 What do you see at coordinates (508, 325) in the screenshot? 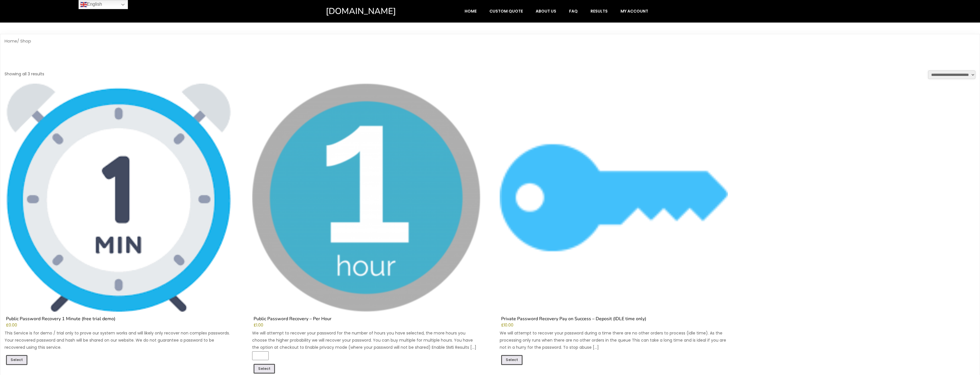
I see `bdi: 10.00` at bounding box center [508, 325].